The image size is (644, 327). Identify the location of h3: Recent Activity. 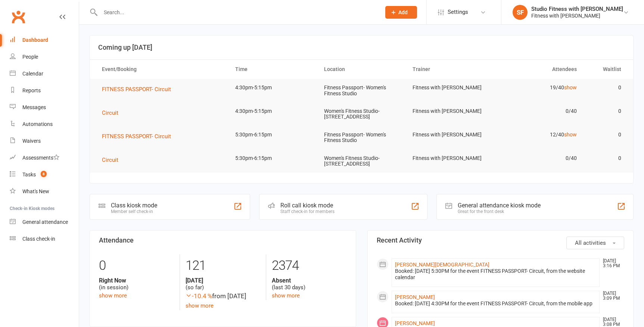
(501, 240).